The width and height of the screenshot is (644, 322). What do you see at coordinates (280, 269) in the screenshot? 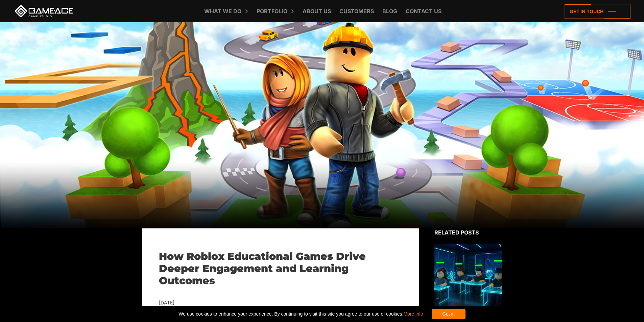
I see `h1: How Roblox Educational Games Drive Deeper Engagement and Learning Outcomes` at bounding box center [280, 269].